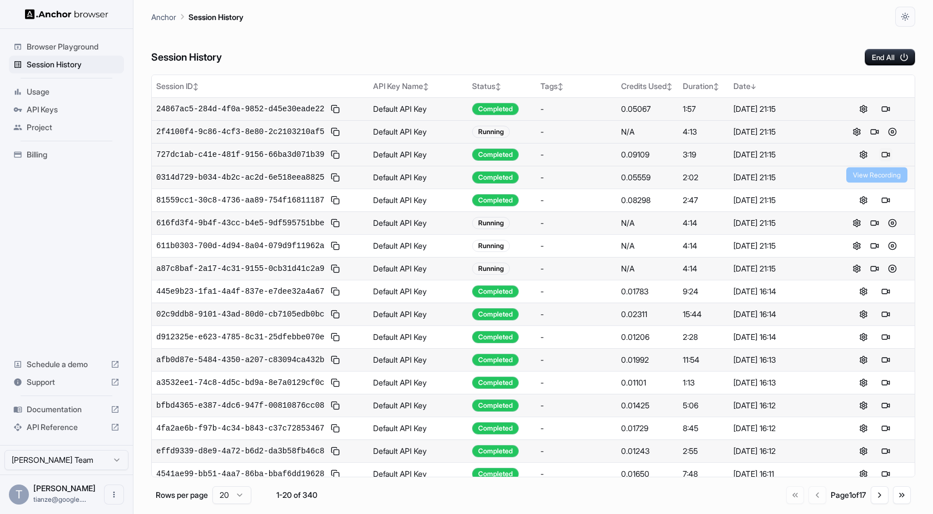  Describe the element at coordinates (66, 364) in the screenshot. I see `div: Schedule a demo` at that location.